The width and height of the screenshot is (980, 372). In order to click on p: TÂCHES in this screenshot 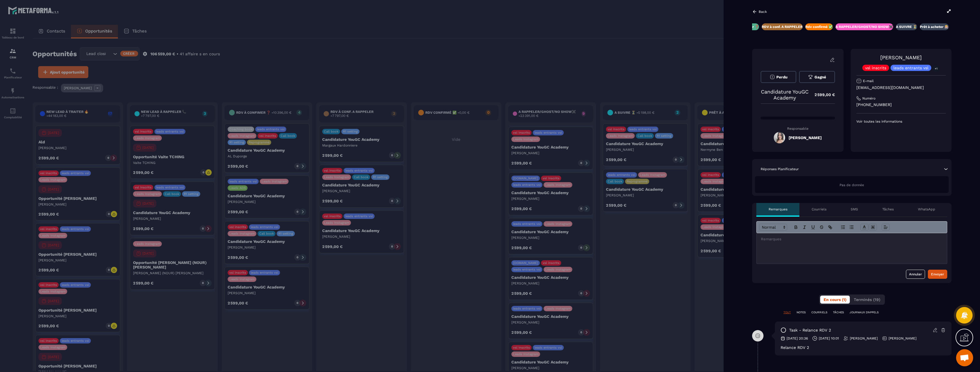, I will do `click(839, 312)`.